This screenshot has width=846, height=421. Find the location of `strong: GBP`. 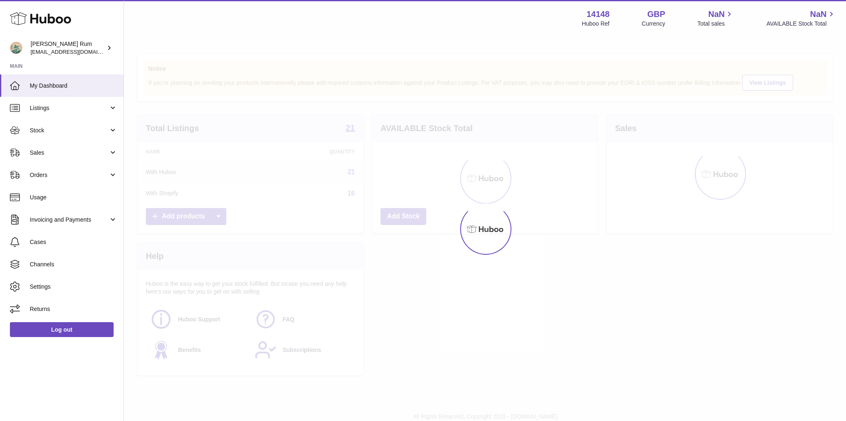

strong: GBP is located at coordinates (656, 14).